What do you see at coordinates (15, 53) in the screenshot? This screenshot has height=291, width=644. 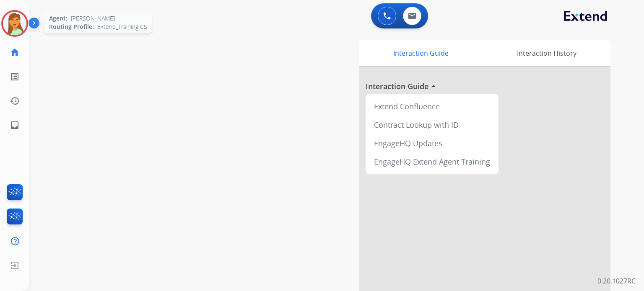 I see `mat-icon: home` at bounding box center [15, 53].